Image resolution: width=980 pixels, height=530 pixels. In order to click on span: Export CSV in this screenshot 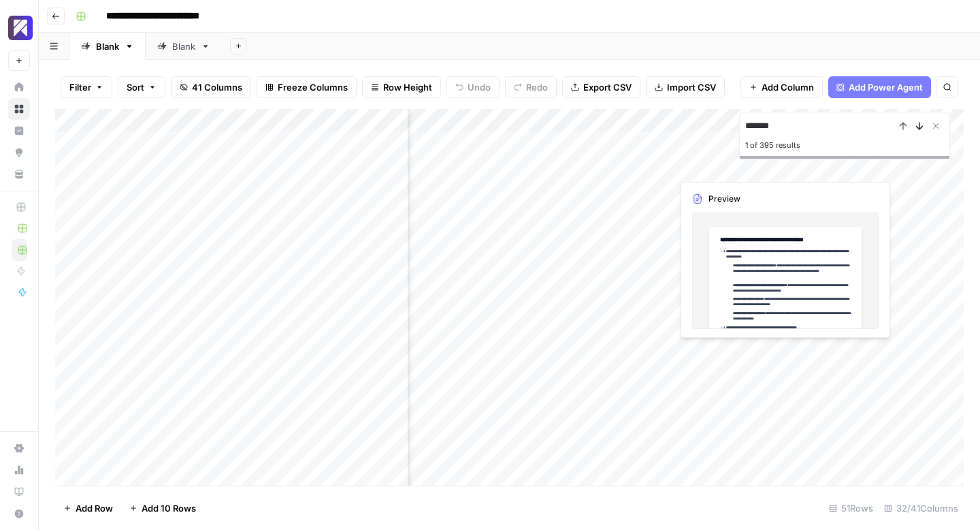, I will do `click(607, 87)`.